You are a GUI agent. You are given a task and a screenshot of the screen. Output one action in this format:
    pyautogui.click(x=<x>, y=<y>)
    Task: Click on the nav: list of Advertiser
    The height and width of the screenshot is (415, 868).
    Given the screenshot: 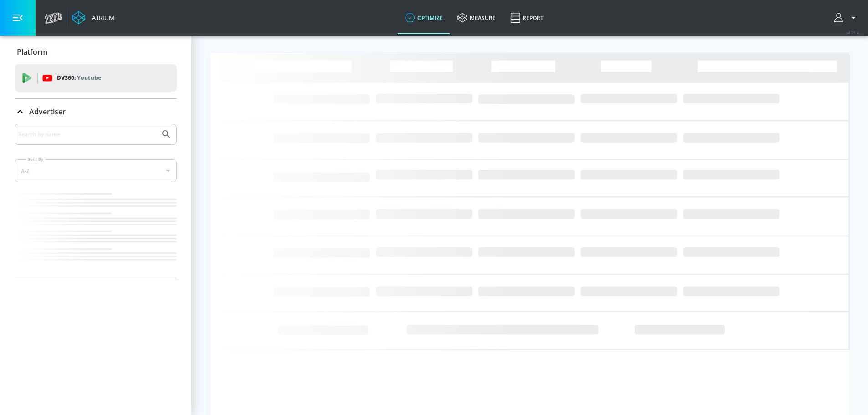 What is the action you would take?
    pyautogui.click(x=96, y=234)
    